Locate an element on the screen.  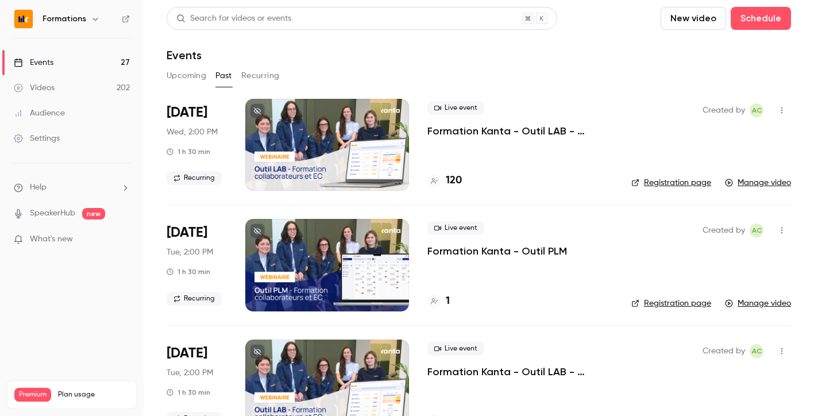
span: Help is located at coordinates (38, 187).